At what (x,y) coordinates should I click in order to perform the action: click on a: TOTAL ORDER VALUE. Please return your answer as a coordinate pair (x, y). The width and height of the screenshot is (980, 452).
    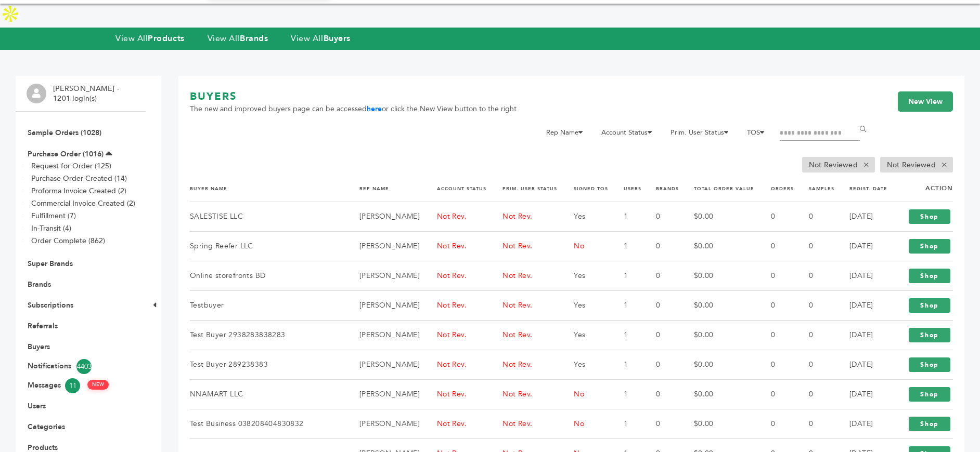
    Looking at the image, I should click on (724, 188).